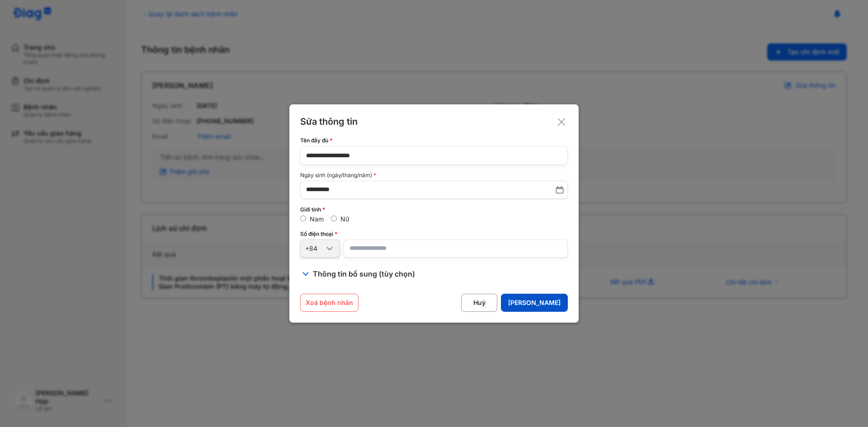  I want to click on span: Thông tin bổ sung (tùy chọn), so click(364, 274).